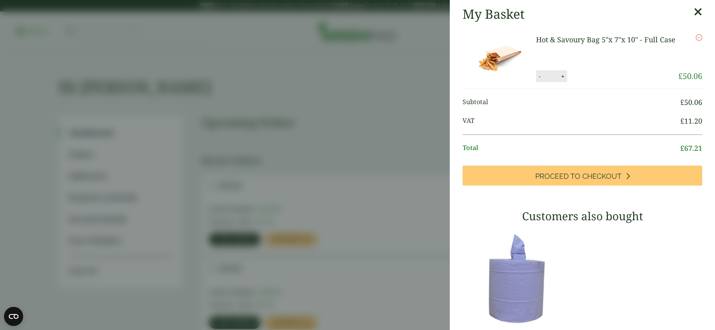 The image size is (715, 330). I want to click on h2: My Basket, so click(493, 14).